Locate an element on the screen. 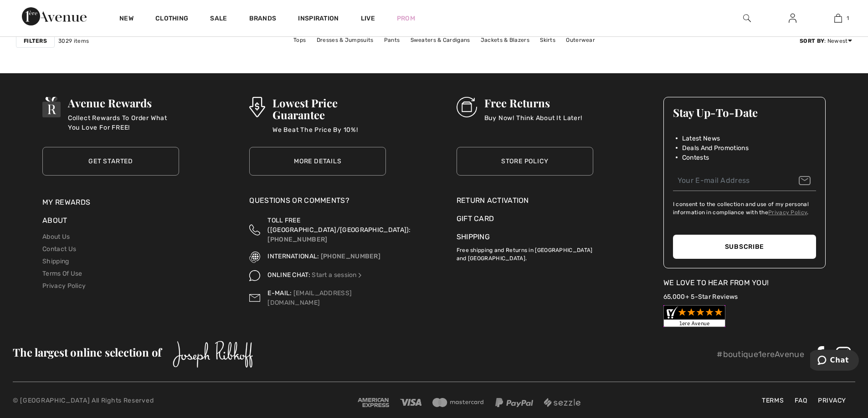 The width and height of the screenshot is (868, 418). a: FAQ is located at coordinates (801, 401).